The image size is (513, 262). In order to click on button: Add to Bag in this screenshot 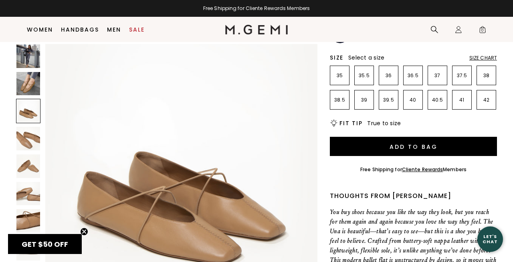, I will do `click(413, 147)`.